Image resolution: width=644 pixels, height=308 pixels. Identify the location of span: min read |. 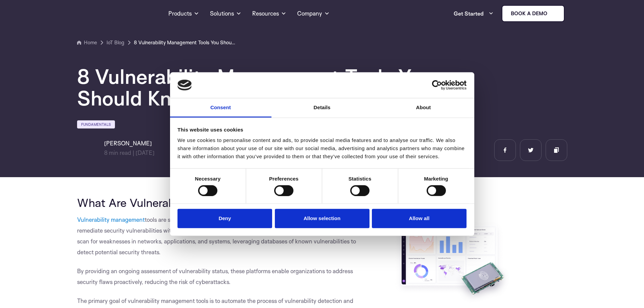
(119, 153).